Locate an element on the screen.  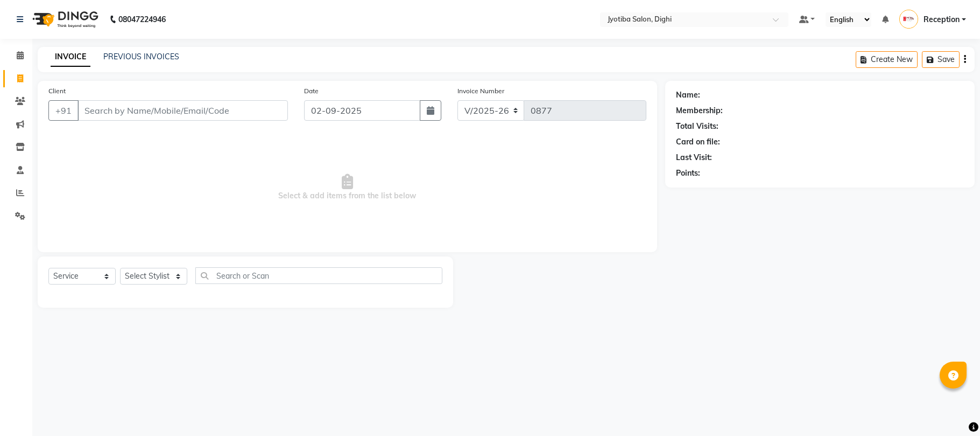
button: Create New is located at coordinates (886, 59).